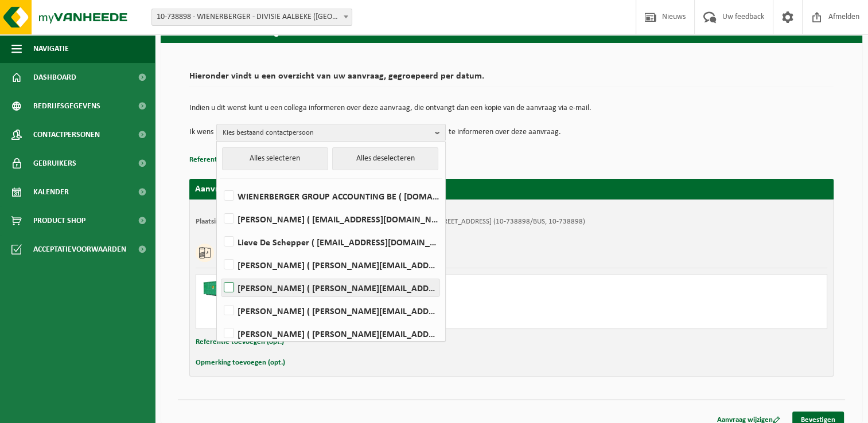 Image resolution: width=868 pixels, height=423 pixels. Describe the element at coordinates (59, 220) in the screenshot. I see `span: Product Shop` at that location.